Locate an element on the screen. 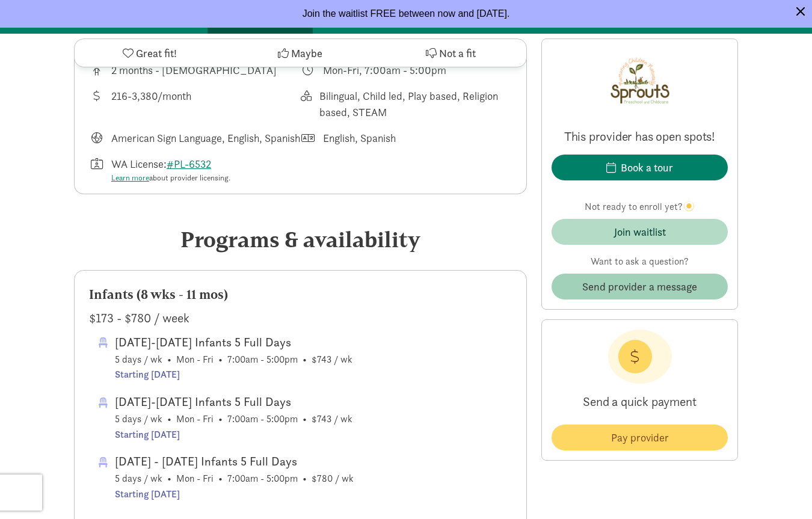 The image size is (812, 519). span: Send provider a message is located at coordinates (639, 286).